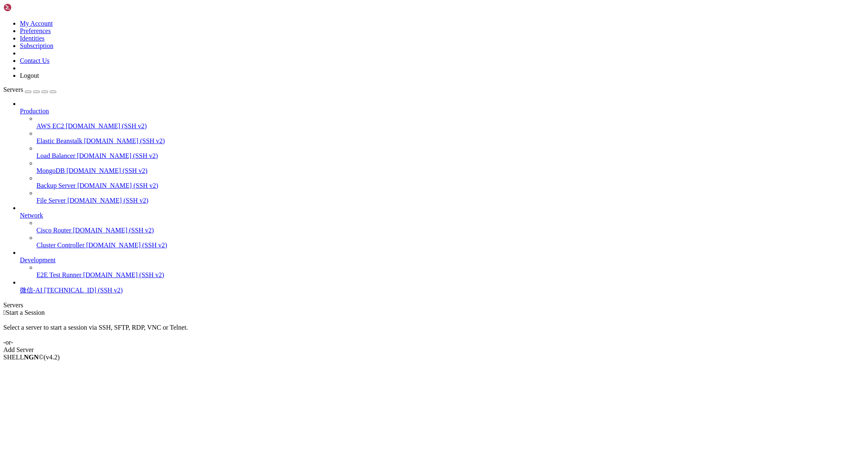  I want to click on a: Subscription, so click(36, 46).